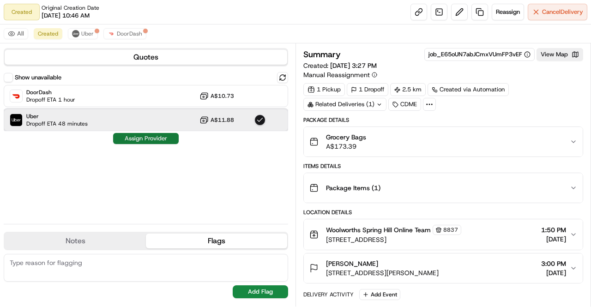  I want to click on span: Original Creation Date, so click(70, 8).